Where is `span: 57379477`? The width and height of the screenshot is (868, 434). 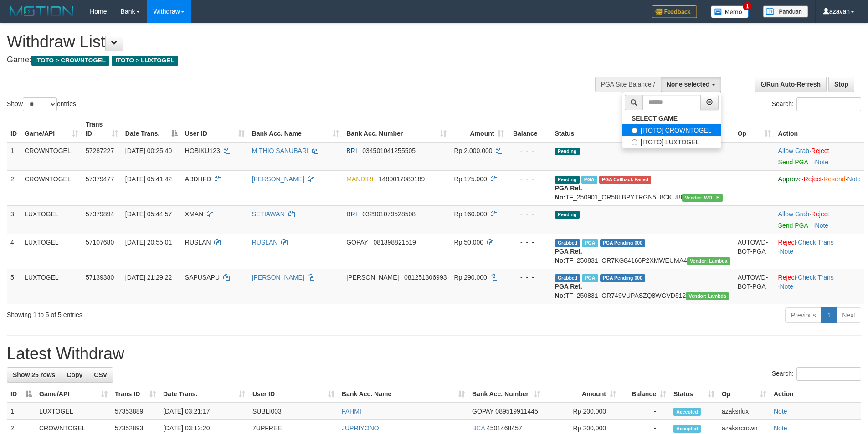
span: 57379477 is located at coordinates (99, 179).